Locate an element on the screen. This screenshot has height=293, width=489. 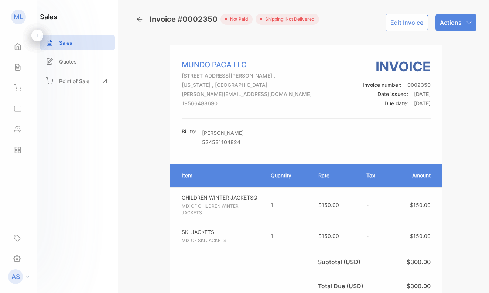
button: Edit Invoice is located at coordinates (407, 23).